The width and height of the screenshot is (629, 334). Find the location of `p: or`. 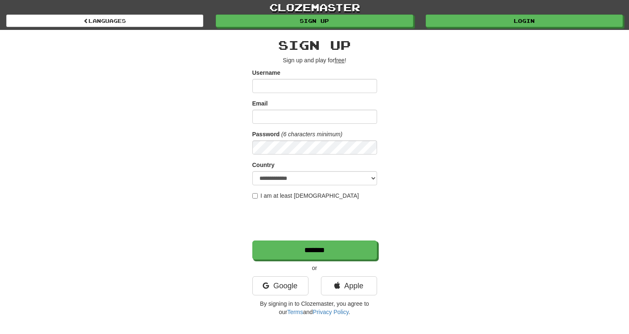

p: or is located at coordinates (315, 268).